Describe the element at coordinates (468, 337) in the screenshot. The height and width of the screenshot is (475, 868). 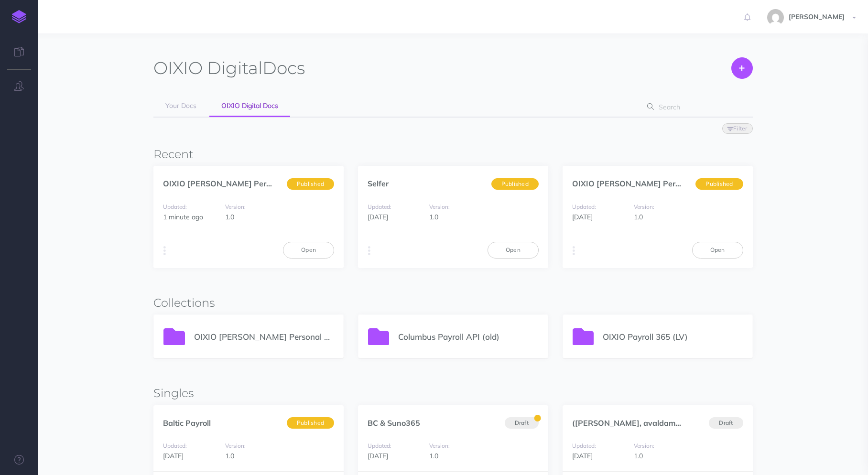
I see `p: Columbus Payroll API (old)` at that location.